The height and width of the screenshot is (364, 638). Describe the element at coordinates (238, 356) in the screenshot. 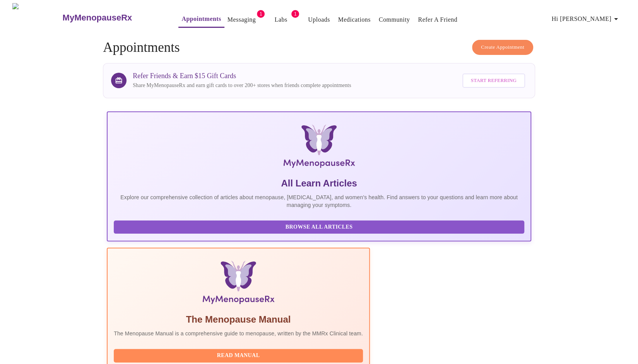

I see `button: Read Manual` at that location.